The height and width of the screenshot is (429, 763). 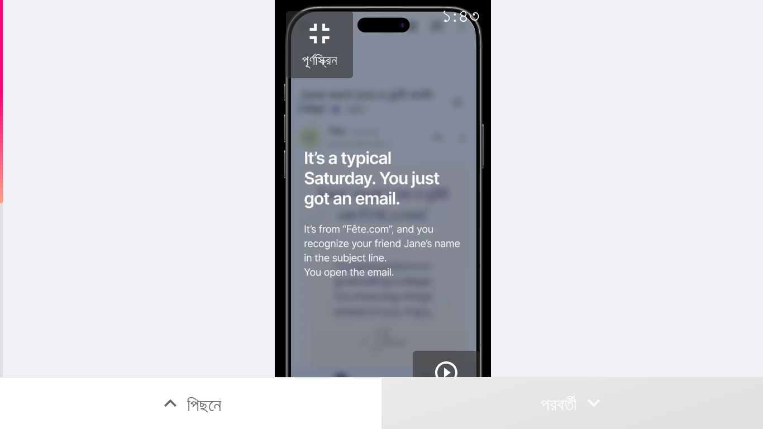 I want to click on button: পরবর্তী, so click(x=572, y=403).